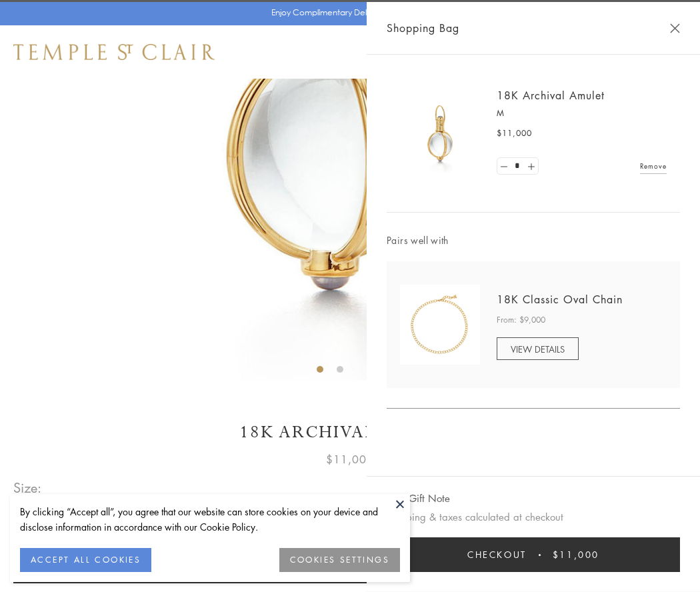  Describe the element at coordinates (496, 555) in the screenshot. I see `span: Checkout` at that location.